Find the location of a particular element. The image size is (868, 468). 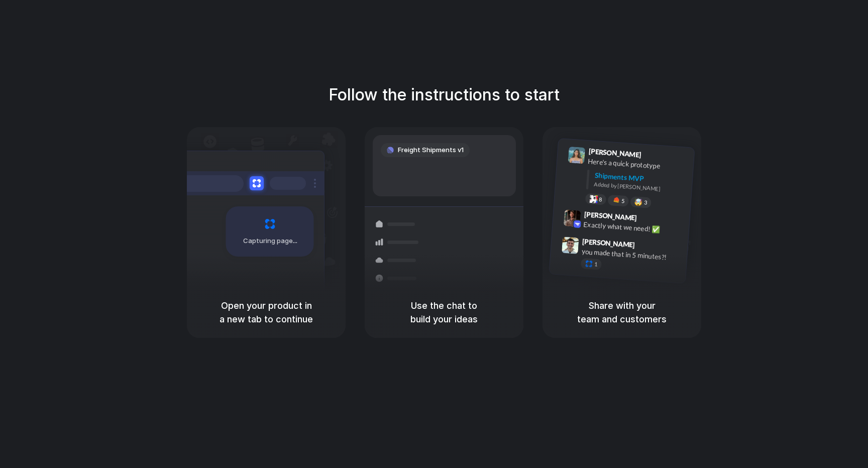

span: 9:47 AM is located at coordinates (648, 247).